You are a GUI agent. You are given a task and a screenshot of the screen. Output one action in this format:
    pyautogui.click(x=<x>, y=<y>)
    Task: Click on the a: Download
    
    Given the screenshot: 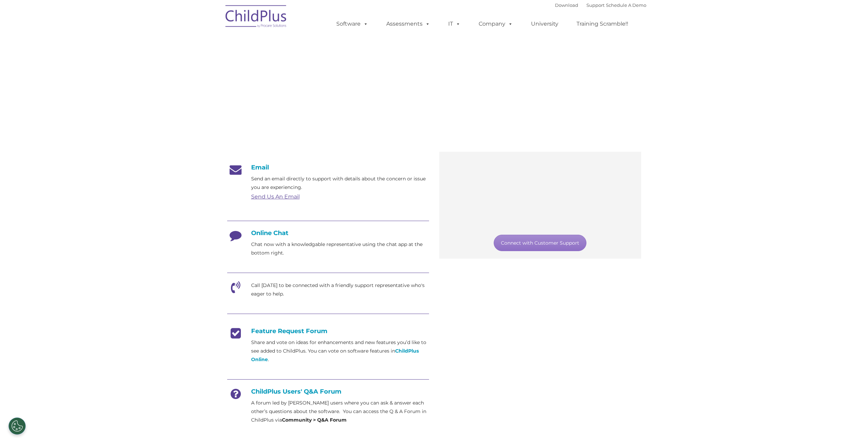 What is the action you would take?
    pyautogui.click(x=567, y=5)
    